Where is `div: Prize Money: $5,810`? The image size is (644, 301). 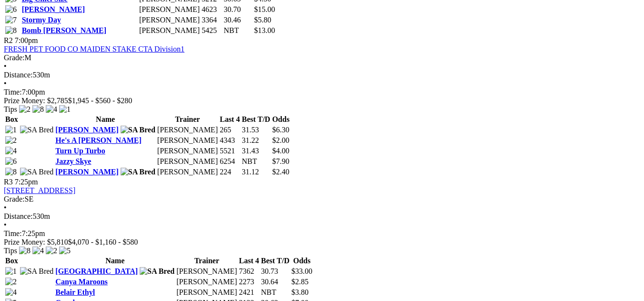 div: Prize Money: $5,810 is located at coordinates (322, 242).